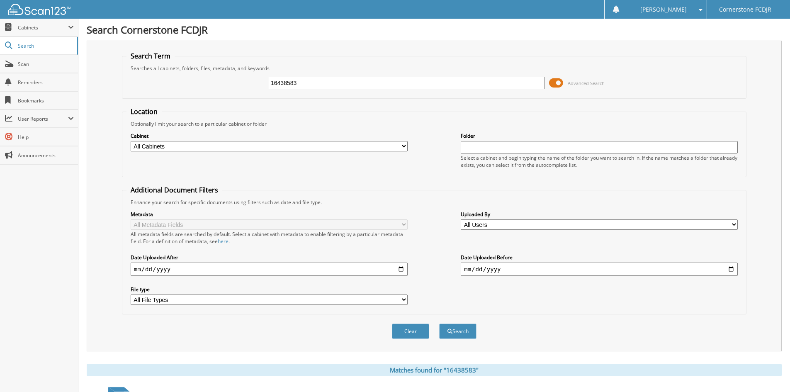 The width and height of the screenshot is (790, 392). Describe the element at coordinates (745, 10) in the screenshot. I see `span: Cornerstone FCDJR` at that location.